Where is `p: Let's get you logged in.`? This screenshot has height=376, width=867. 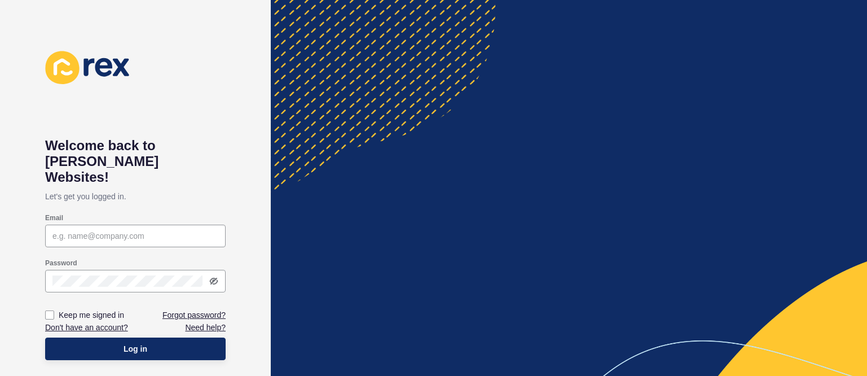 p: Let's get you logged in. is located at coordinates (135, 196).